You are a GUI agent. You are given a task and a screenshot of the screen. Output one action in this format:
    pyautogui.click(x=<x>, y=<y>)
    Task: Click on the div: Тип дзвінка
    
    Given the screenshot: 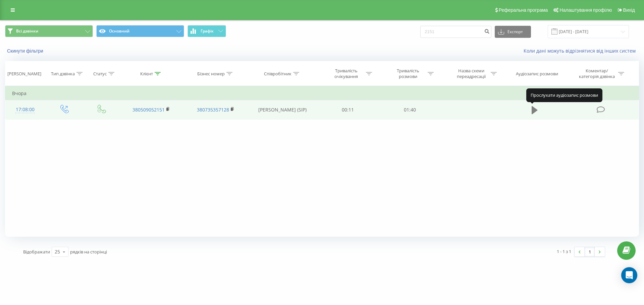 What is the action you would take?
    pyautogui.click(x=63, y=73)
    